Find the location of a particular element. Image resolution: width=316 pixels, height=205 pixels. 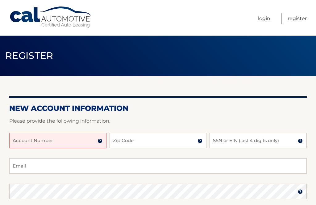

input: Email is located at coordinates (158, 166).